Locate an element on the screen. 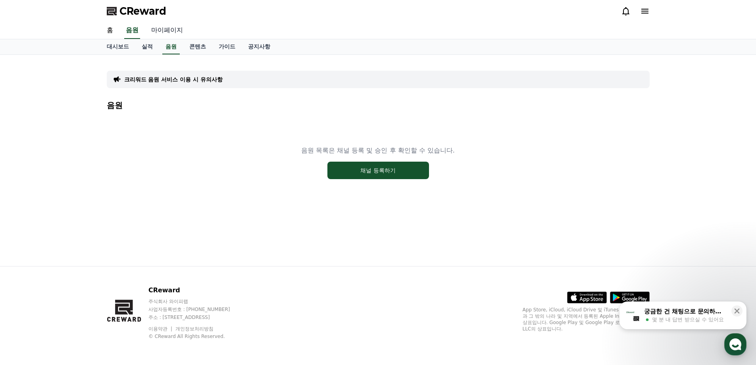  a: 실적 is located at coordinates (147, 47).